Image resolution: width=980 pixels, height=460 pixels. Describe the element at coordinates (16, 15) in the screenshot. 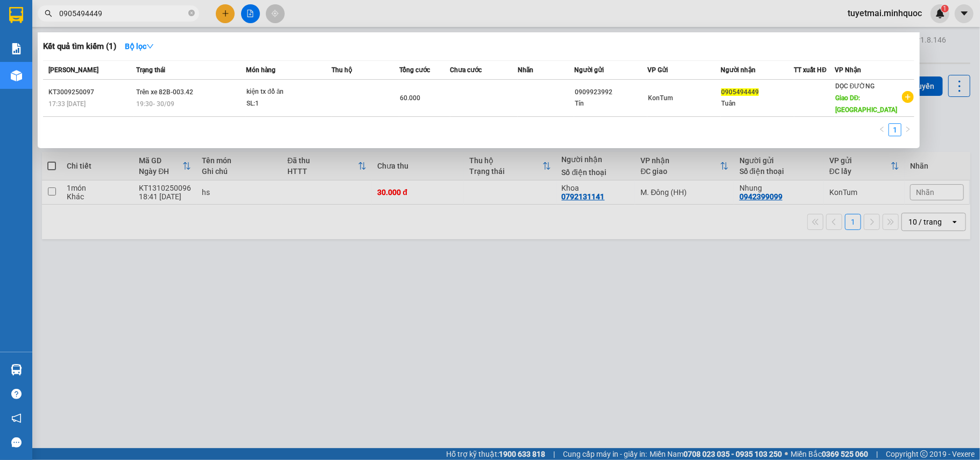

I see `img: logo-vxr` at that location.